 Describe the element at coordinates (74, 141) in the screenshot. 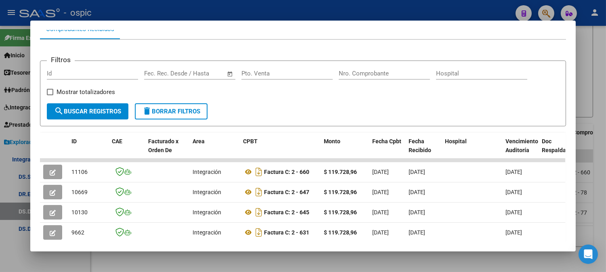

I see `span: ID` at that location.